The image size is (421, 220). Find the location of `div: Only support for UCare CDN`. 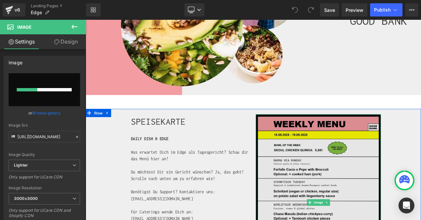

div: Only support for UCare CDN is located at coordinates (44, 179).